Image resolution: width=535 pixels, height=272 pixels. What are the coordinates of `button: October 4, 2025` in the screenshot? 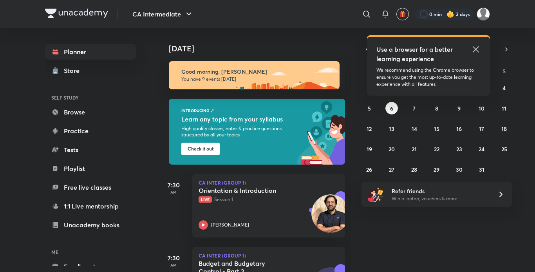 It's located at (504, 88).